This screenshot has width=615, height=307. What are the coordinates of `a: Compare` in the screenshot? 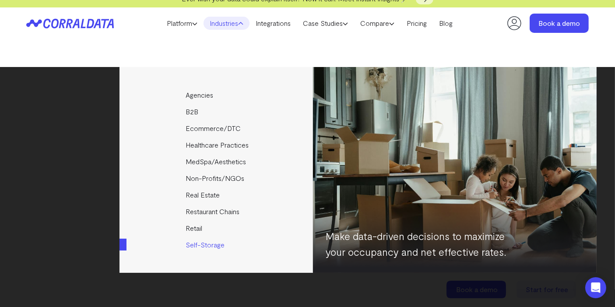 It's located at (377, 23).